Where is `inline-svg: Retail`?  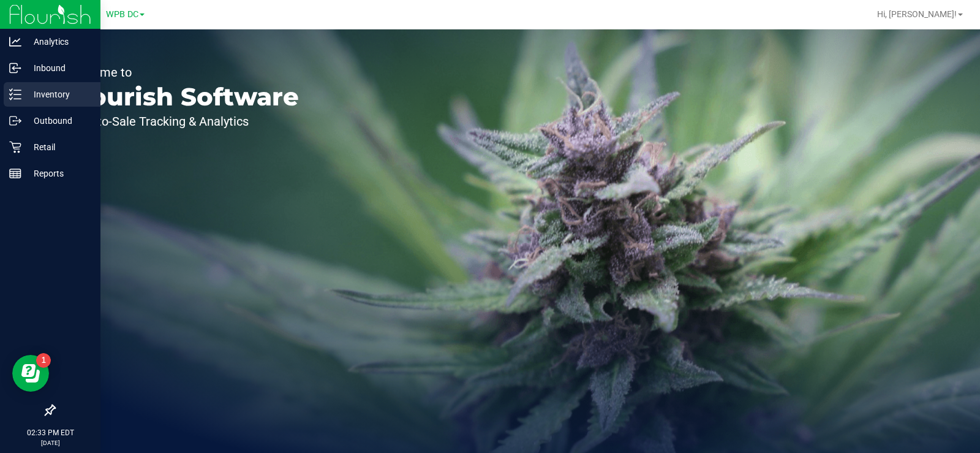
inline-svg: Retail is located at coordinates (15, 147).